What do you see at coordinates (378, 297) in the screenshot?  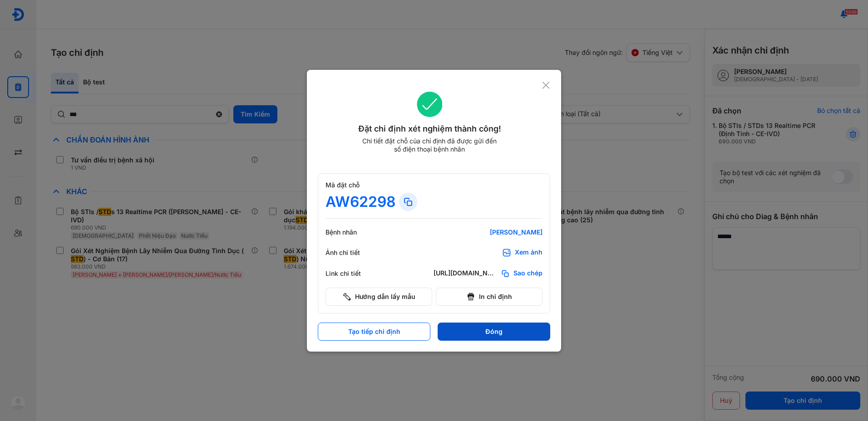 I see `button: Hướng dẫn lấy mẫu` at bounding box center [378, 297].